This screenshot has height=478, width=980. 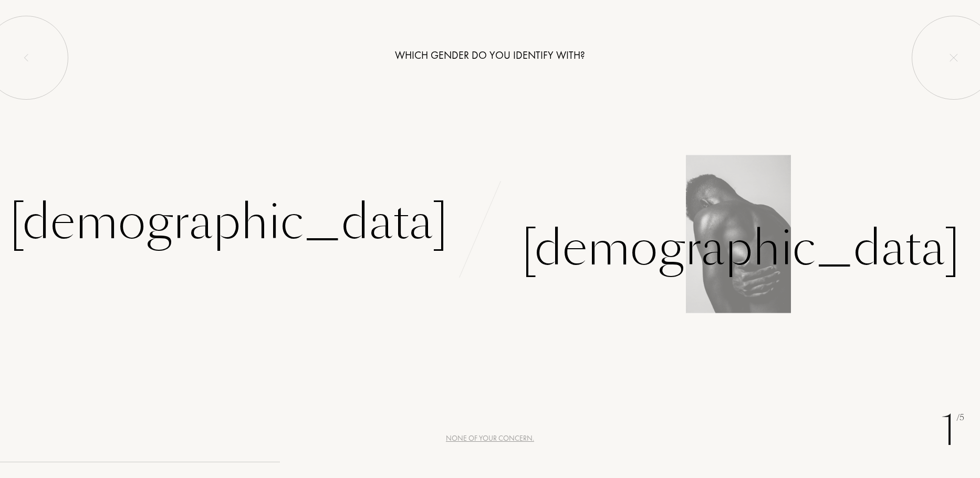 I want to click on img: quit_onboard.svg, so click(x=954, y=57).